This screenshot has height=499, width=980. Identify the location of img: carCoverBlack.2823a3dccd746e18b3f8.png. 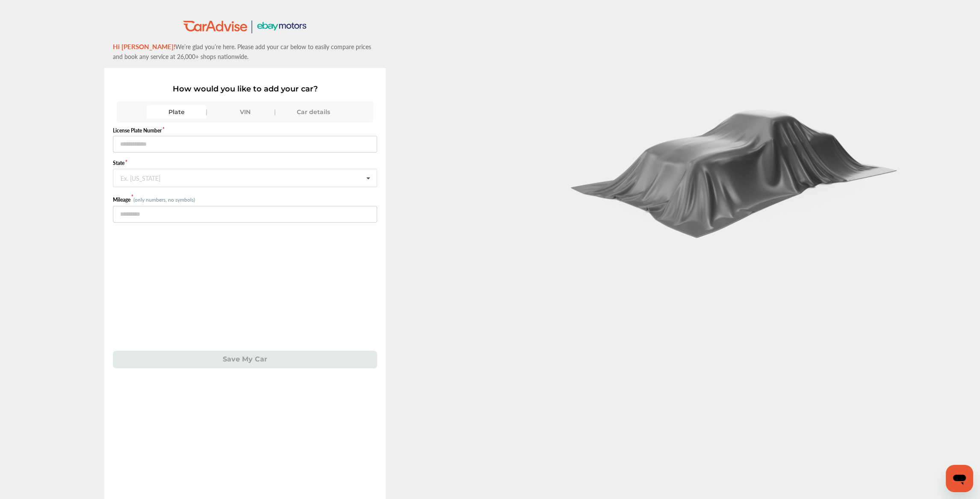
(735, 169).